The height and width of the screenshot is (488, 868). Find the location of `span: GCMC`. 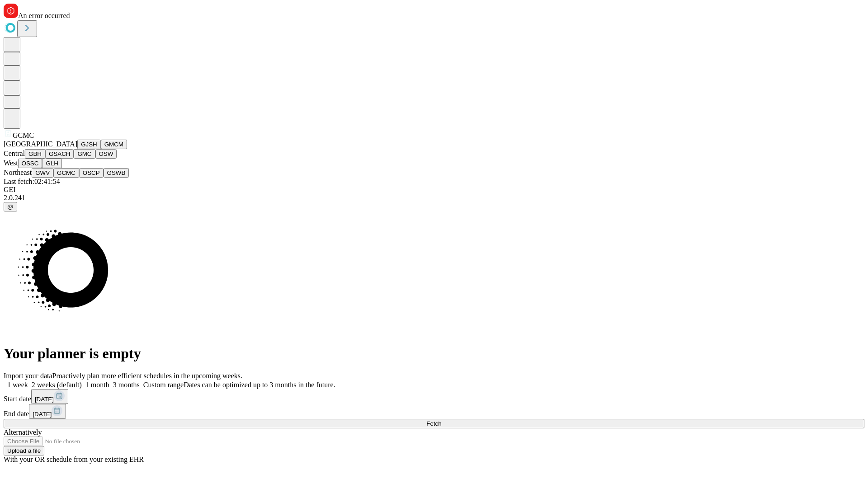

span: GCMC is located at coordinates (23, 135).